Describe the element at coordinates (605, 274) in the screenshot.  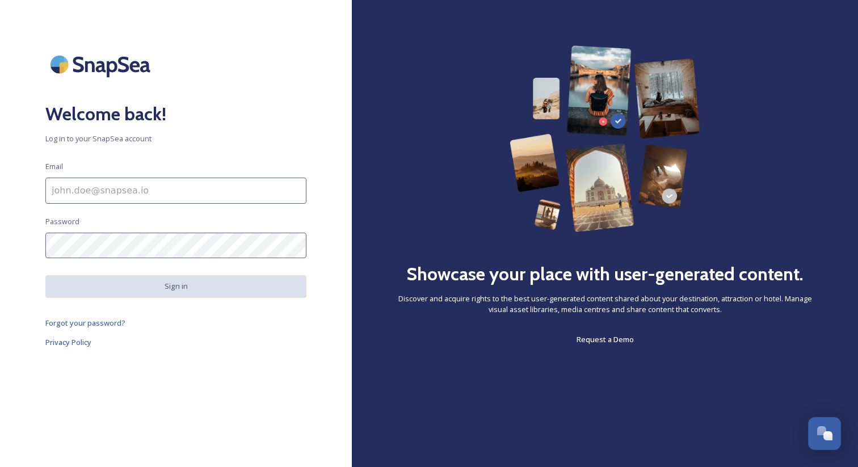
I see `h2: Showcase your place with user-generated content.` at that location.